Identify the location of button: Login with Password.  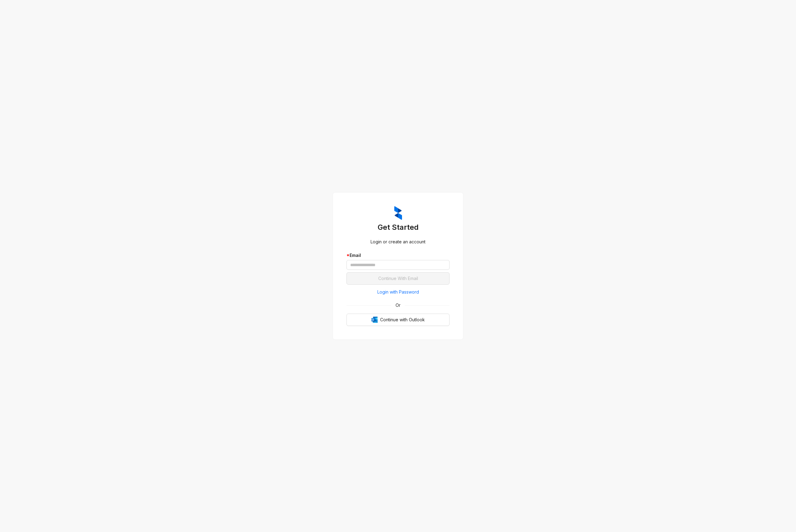
(398, 292).